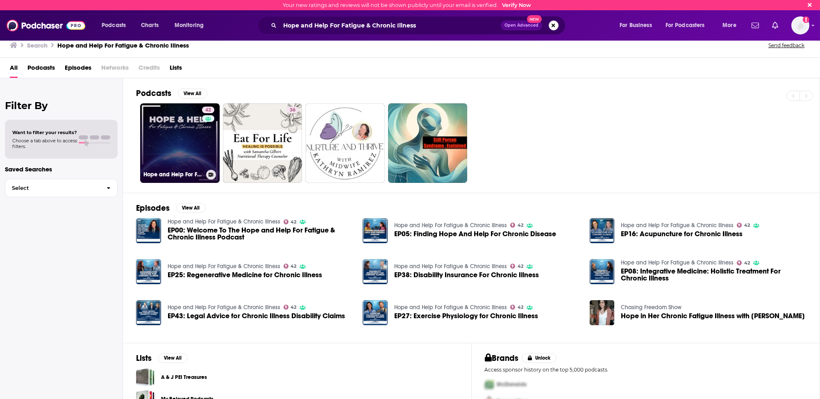 The width and height of the screenshot is (820, 399). What do you see at coordinates (37, 45) in the screenshot?
I see `h3: Search` at bounding box center [37, 45].